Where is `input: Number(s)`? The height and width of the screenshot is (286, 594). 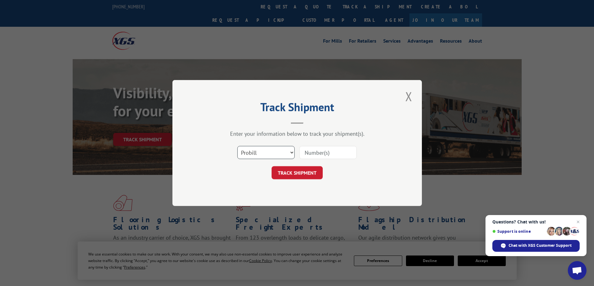 input: Number(s) is located at coordinates (328, 153).